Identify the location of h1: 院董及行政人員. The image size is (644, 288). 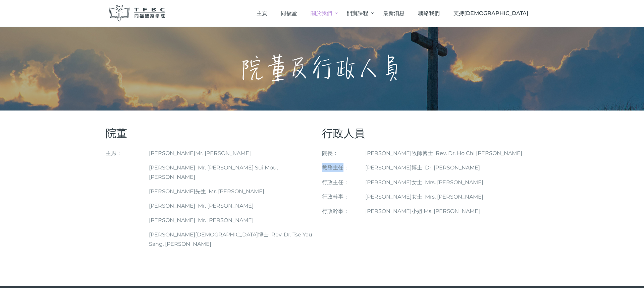
(322, 69).